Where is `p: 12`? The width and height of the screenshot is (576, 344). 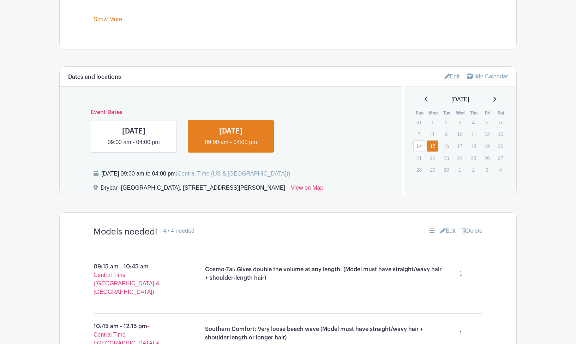
p: 12 is located at coordinates (486, 134).